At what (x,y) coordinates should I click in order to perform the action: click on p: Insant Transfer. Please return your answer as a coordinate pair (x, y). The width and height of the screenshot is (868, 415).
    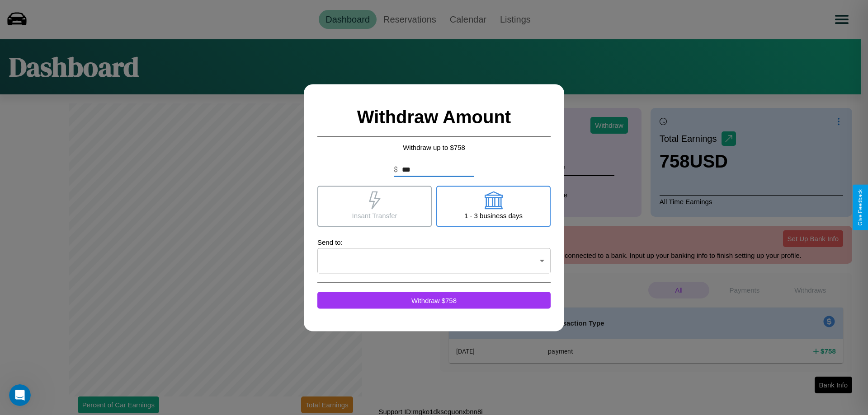
    Looking at the image, I should click on (374, 215).